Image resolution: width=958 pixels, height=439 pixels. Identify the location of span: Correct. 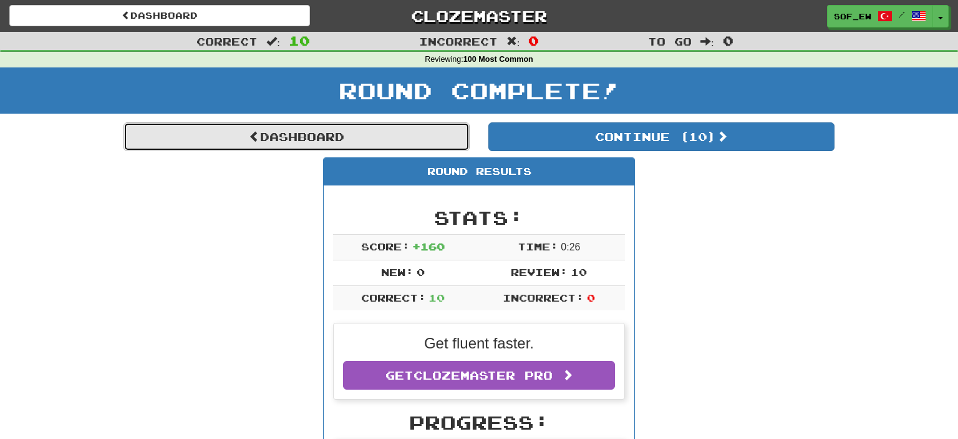
(227, 41).